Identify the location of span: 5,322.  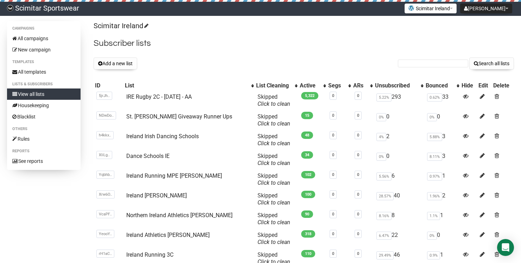
(310, 95).